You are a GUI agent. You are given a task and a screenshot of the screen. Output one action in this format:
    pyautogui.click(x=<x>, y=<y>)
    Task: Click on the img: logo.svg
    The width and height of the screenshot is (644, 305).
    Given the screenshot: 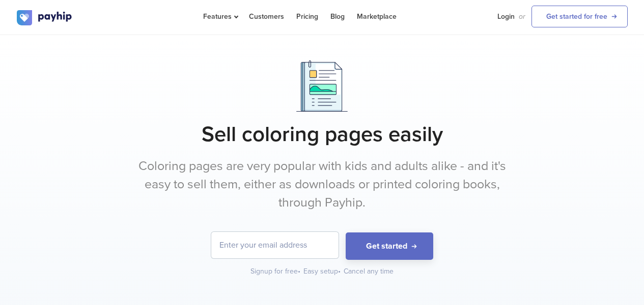 What is the action you would take?
    pyautogui.click(x=45, y=18)
    